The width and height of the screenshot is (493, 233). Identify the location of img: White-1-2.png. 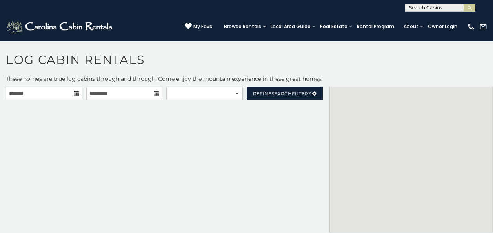
(60, 27).